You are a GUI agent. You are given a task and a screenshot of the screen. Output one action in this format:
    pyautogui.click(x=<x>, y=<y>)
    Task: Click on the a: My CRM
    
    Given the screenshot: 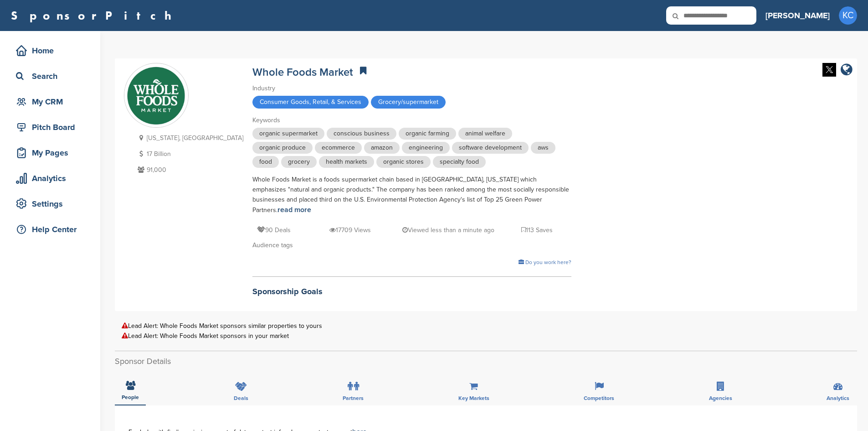 What is the action you would take?
    pyautogui.click(x=50, y=102)
    